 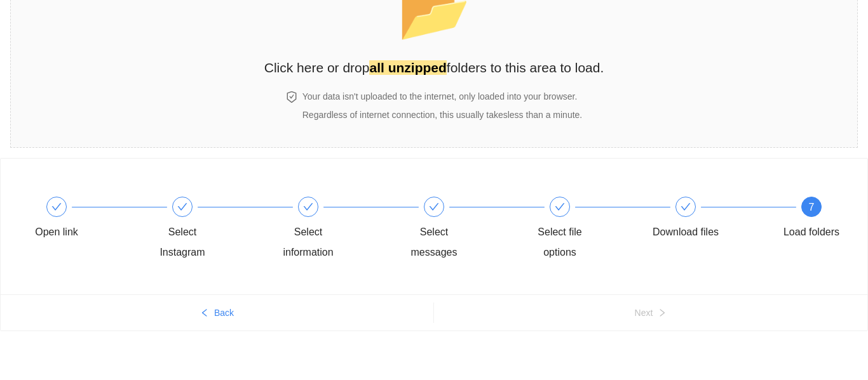 I want to click on span: Regardless of internet connection, this usually takes less than a minute ., so click(x=442, y=115).